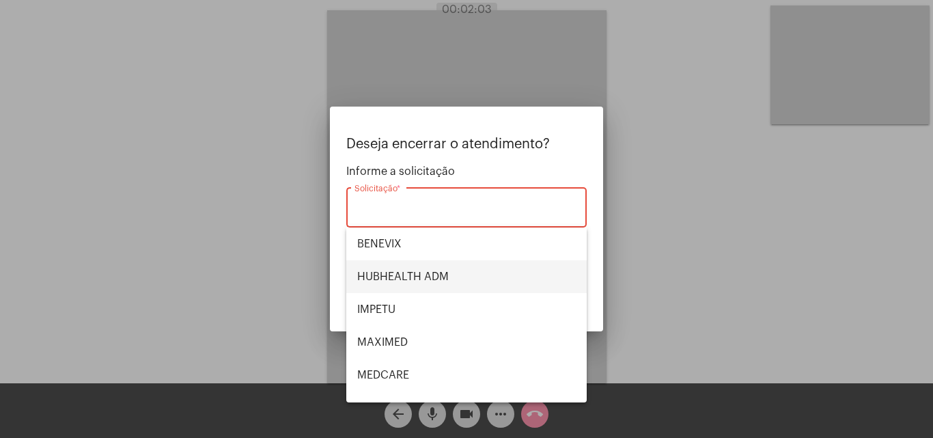  I want to click on span: POSITIVA, so click(466, 408).